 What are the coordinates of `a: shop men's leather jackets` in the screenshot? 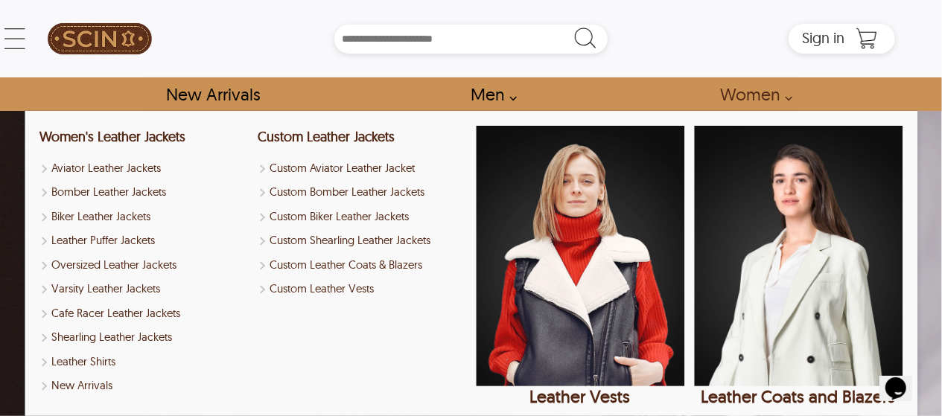 It's located at (490, 94).